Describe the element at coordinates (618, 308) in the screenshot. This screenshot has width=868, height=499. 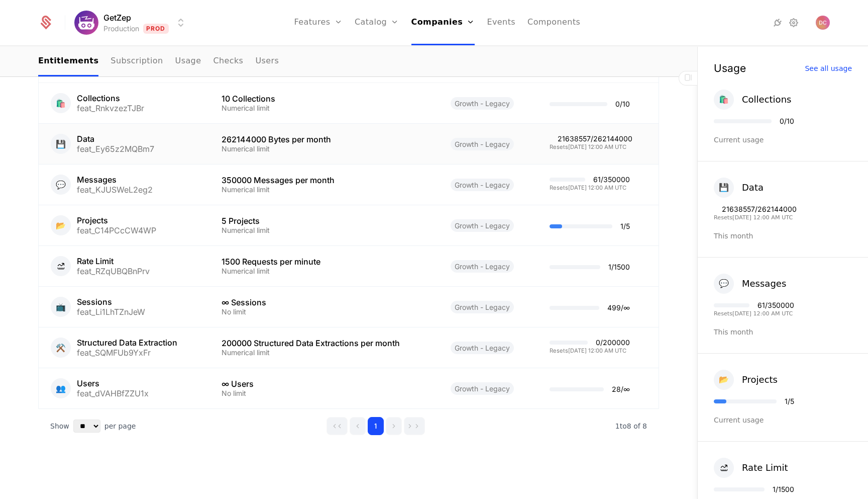
I see `div: 499 / ∞` at that location.